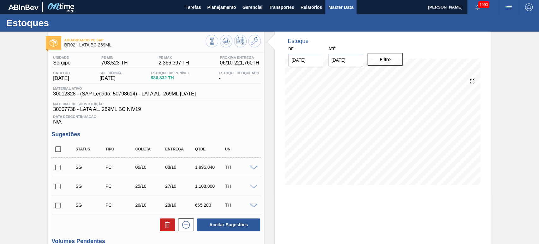 This screenshot has height=244, width=539. I want to click on span: Suficiência, so click(110, 73).